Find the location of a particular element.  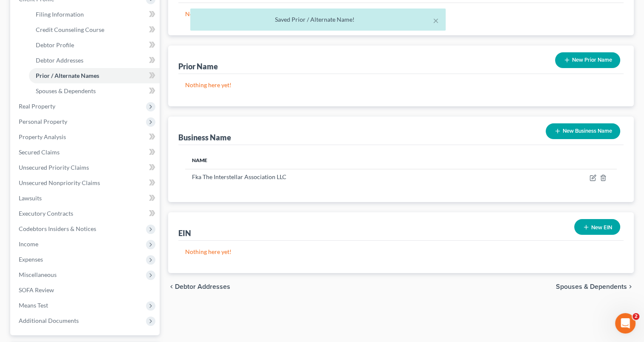

i: chevron_right is located at coordinates (630, 287).